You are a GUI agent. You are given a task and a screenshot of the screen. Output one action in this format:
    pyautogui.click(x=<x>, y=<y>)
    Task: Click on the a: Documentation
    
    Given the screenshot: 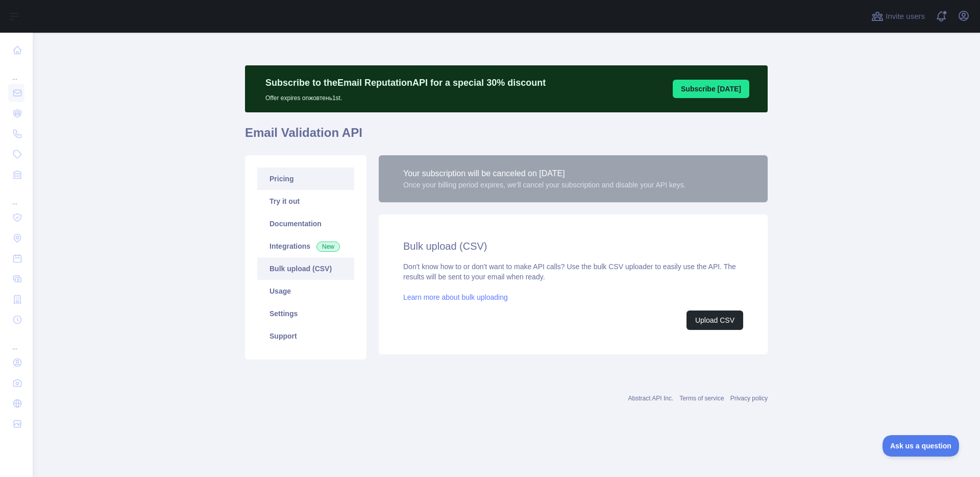 What is the action you would take?
    pyautogui.click(x=306, y=223)
    